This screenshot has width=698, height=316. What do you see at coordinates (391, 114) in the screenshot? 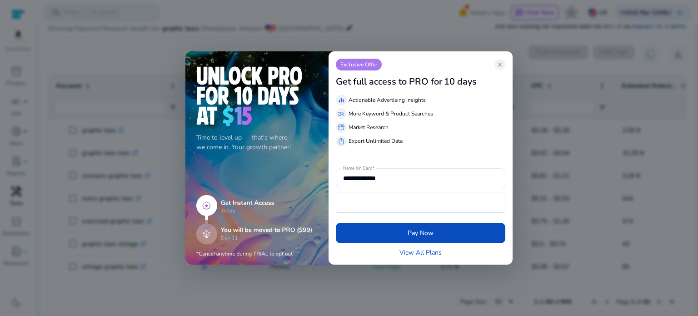
I see `p: More Keyword & Product Searches` at bounding box center [391, 114].